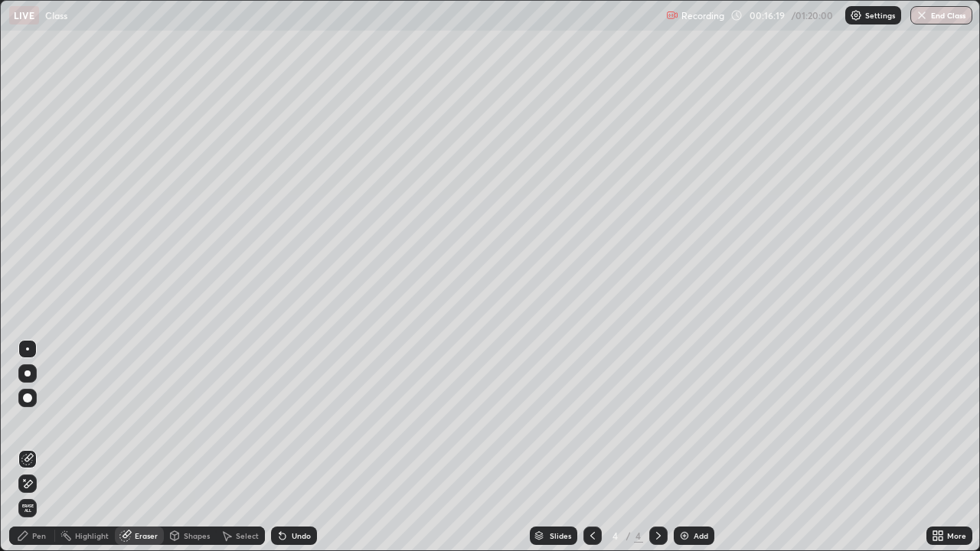  Describe the element at coordinates (39, 535) in the screenshot. I see `div: Pen` at that location.